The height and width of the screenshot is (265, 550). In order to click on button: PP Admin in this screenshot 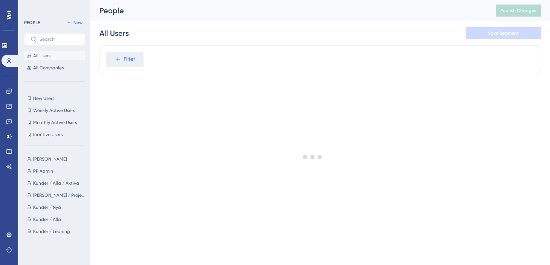, I will do `click(57, 171)`.